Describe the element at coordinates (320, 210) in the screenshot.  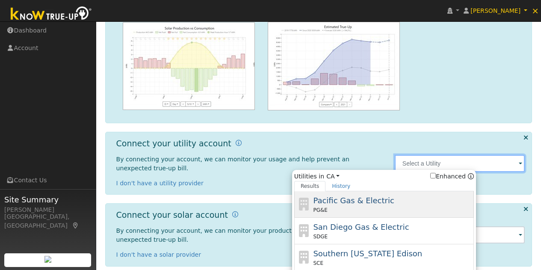
I see `span: PG&E` at that location.